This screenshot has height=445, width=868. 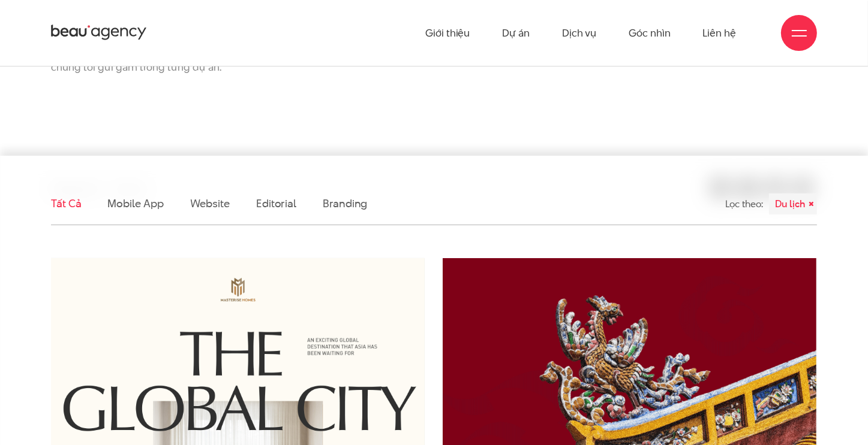 What do you see at coordinates (66, 203) in the screenshot?
I see `a: Tất cả` at bounding box center [66, 203].